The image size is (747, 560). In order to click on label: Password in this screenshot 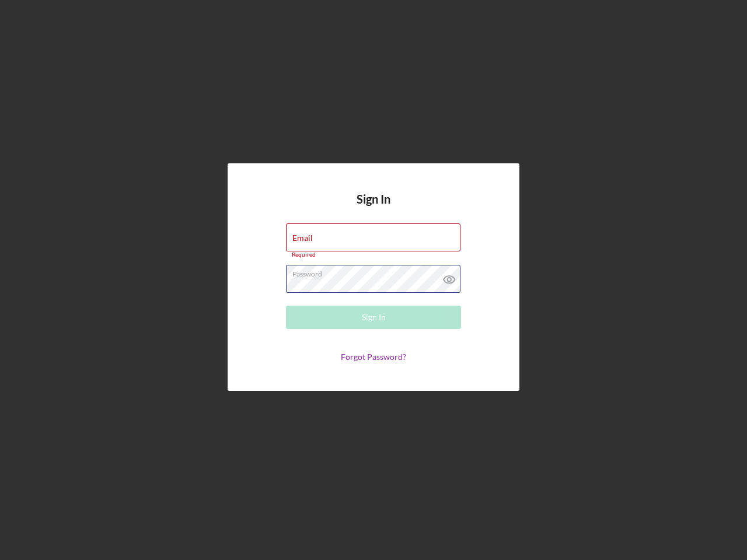, I will do `click(377, 272)`.